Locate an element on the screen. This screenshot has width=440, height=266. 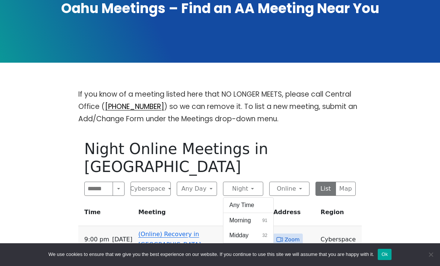
button: Morning91 results is located at coordinates (248, 220).